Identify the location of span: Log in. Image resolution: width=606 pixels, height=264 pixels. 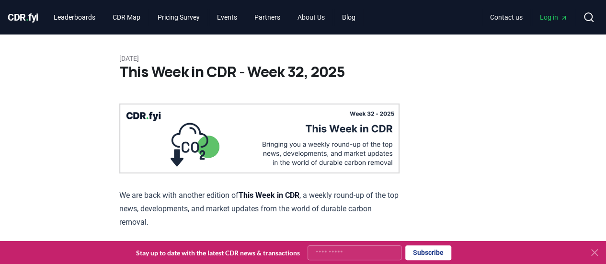
(554, 17).